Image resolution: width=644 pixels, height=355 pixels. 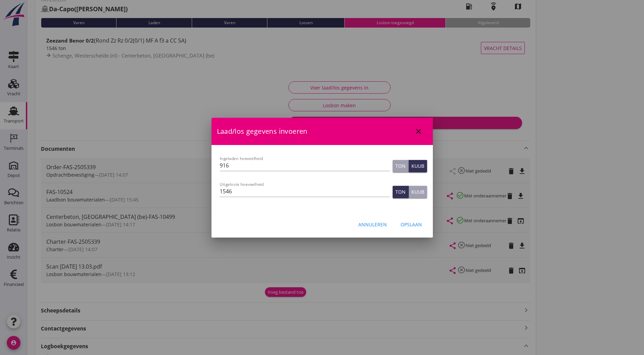 What do you see at coordinates (373, 225) in the screenshot?
I see `div: Annuleren` at bounding box center [373, 225].